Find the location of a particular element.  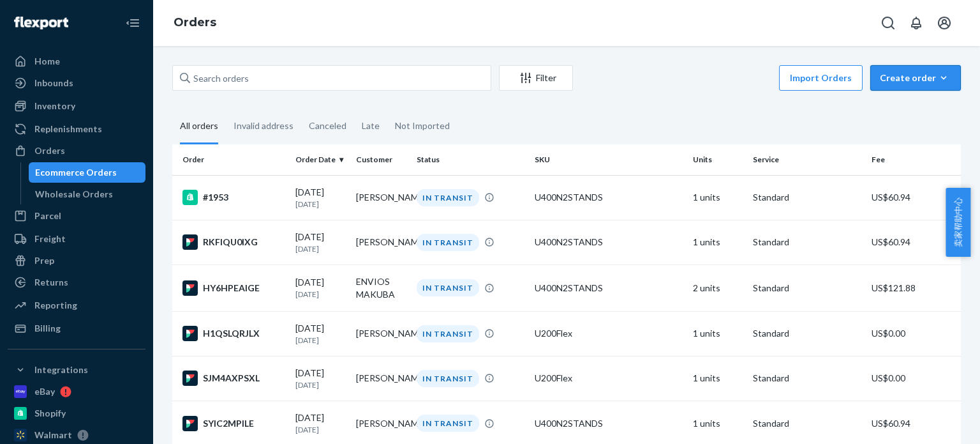

th: Fee is located at coordinates (913, 159).